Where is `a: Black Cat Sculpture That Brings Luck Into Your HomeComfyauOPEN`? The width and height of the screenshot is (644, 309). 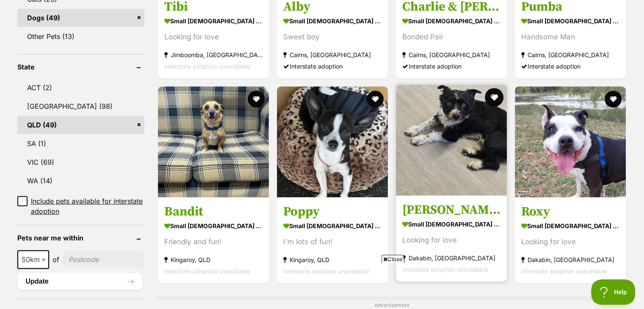 a: Black Cat Sculpture That Brings Luck Into Your HomeComfyauOPEN is located at coordinates (205, 53).